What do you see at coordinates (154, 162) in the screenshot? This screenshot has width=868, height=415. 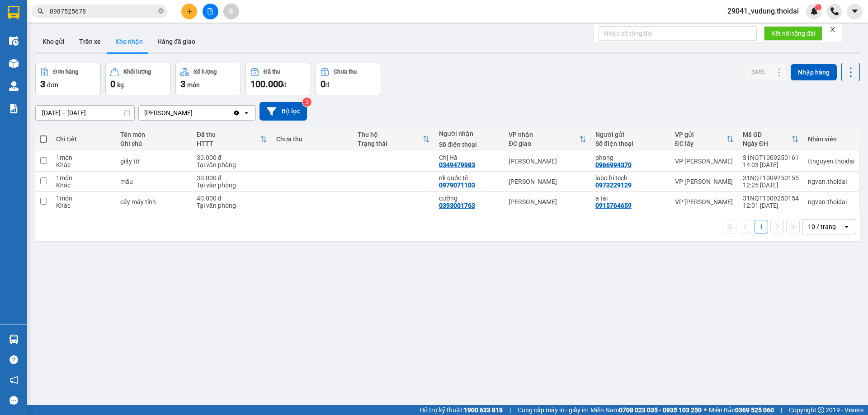 I see `div: giấy tờ` at bounding box center [154, 162].